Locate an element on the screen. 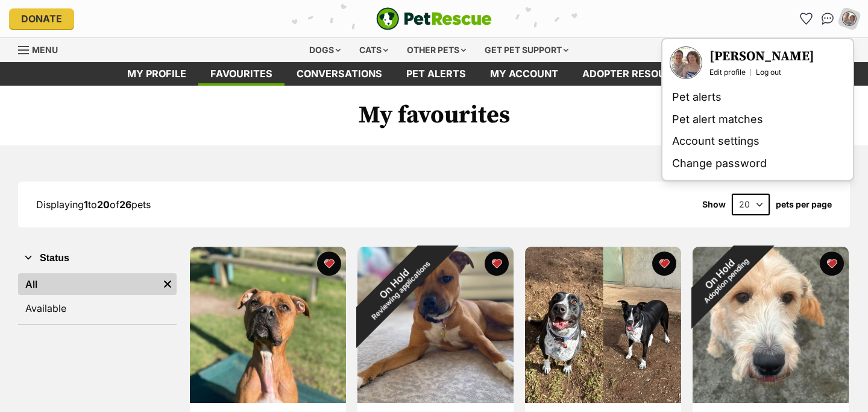  strong: 20 is located at coordinates (103, 205).